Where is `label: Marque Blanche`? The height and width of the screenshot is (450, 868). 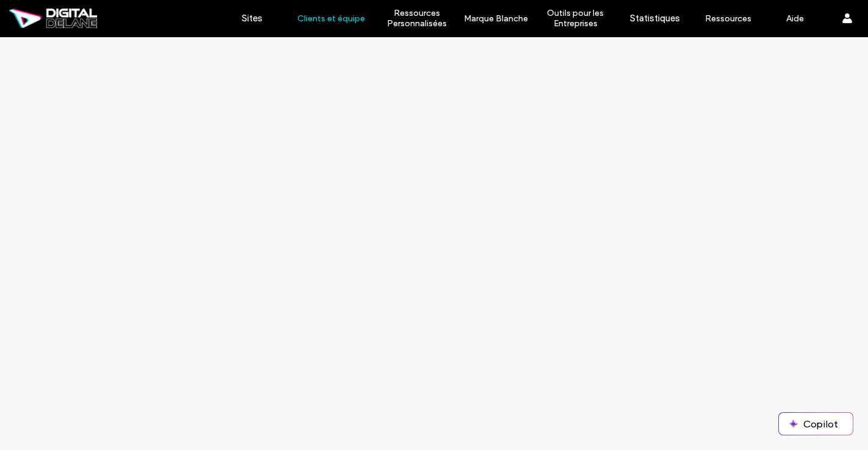 label: Marque Blanche is located at coordinates (496, 18).